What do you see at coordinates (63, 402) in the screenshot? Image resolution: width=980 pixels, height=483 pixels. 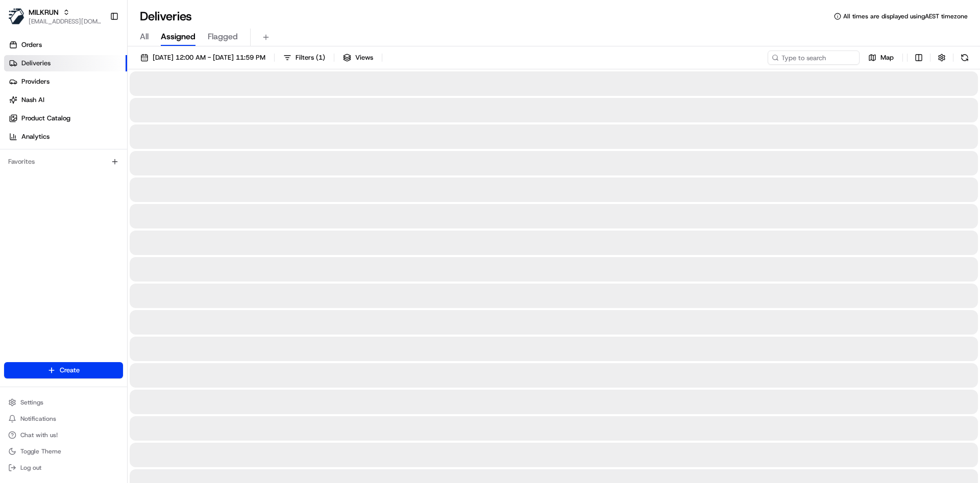 I see `button: Settings` at bounding box center [63, 402].